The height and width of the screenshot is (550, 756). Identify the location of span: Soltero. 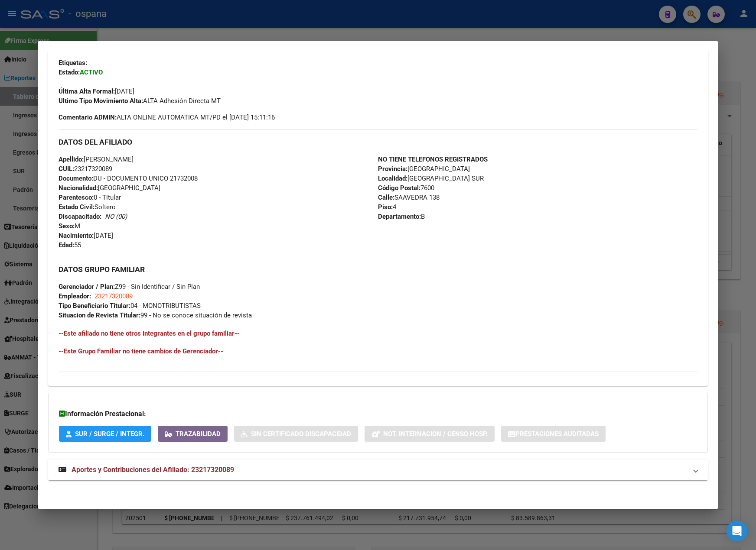
(87, 207).